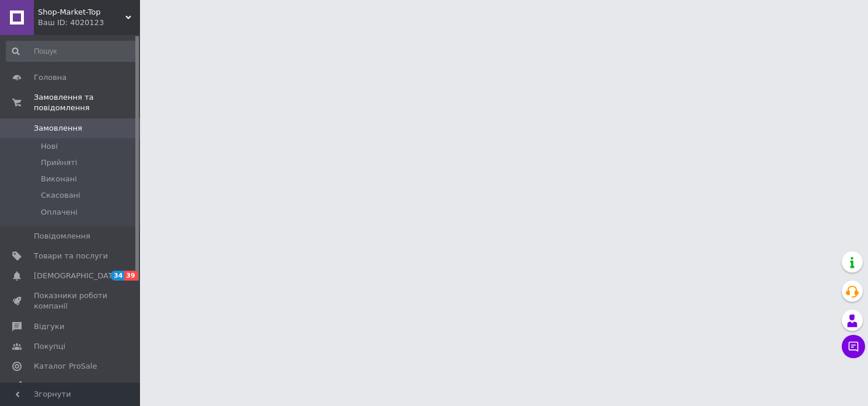  Describe the element at coordinates (66, 366) in the screenshot. I see `span: Каталог ProSale` at that location.